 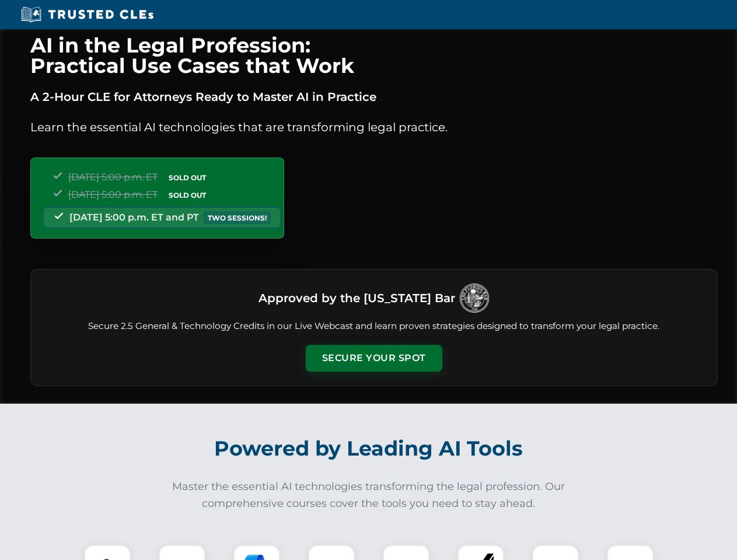 I want to click on p: Secure 2.5 General & Technology Credits in our Live Webcast and learn proven strategies designed ..., so click(x=374, y=326).